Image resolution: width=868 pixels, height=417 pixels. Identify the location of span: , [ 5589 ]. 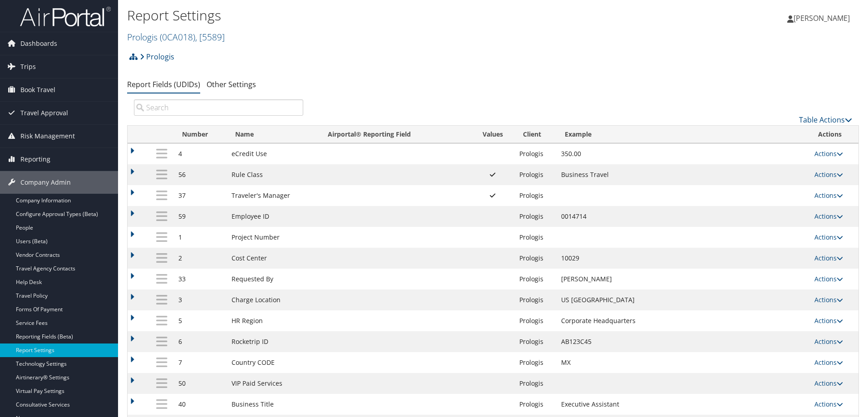
(210, 37).